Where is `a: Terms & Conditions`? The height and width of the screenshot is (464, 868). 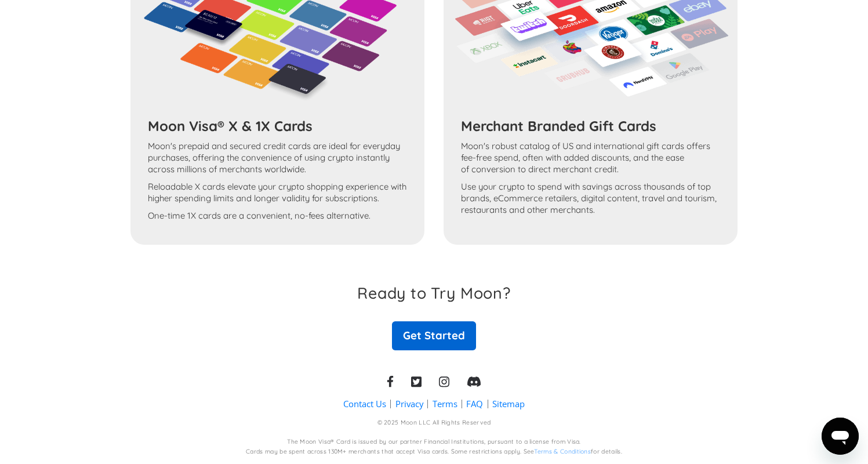 a: Terms & Conditions is located at coordinates (562, 451).